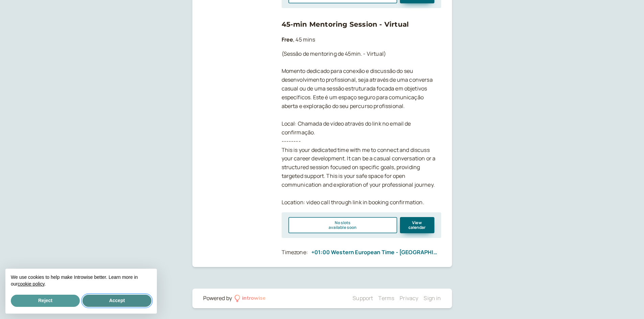 The image size is (644, 319). I want to click on button: Accept, so click(117, 301).